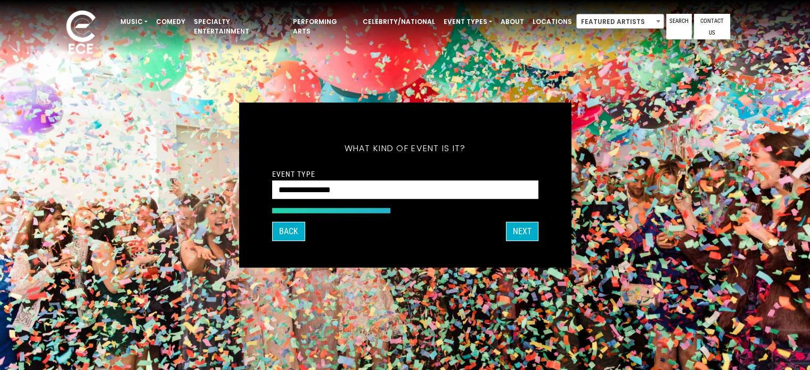 This screenshot has width=810, height=370. What do you see at coordinates (170, 22) in the screenshot?
I see `a: Comedy` at bounding box center [170, 22].